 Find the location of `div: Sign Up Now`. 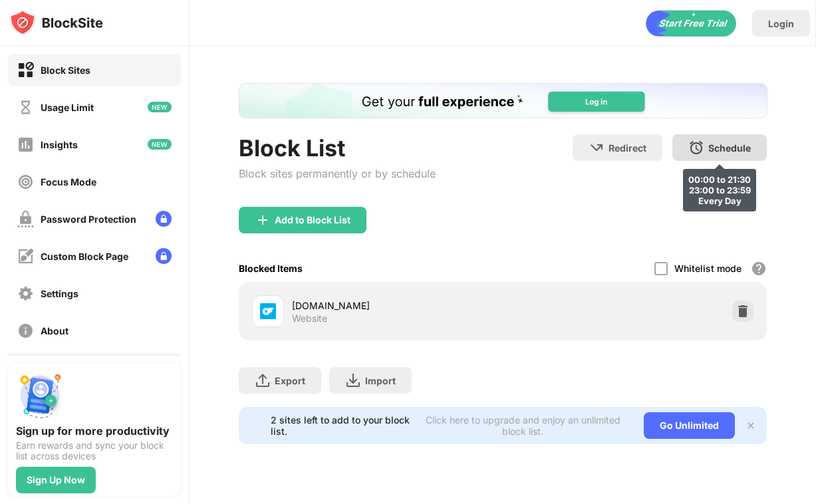

div: Sign Up Now is located at coordinates (55, 480).